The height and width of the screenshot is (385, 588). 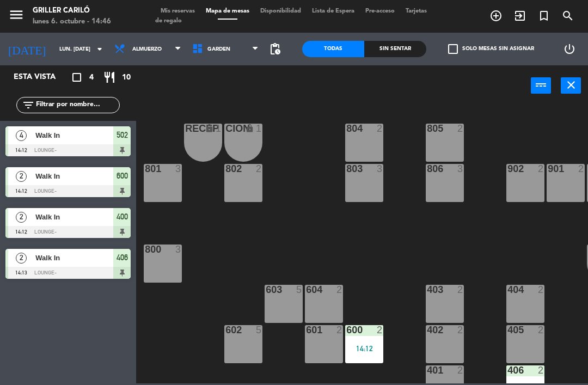 What do you see at coordinates (544, 16) in the screenshot?
I see `i: turned_in_not` at bounding box center [544, 16].